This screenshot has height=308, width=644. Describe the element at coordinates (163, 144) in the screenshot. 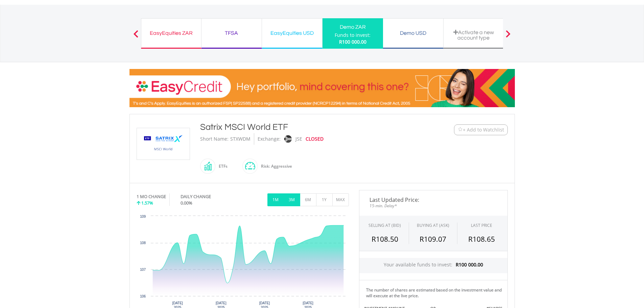

I see `img: EQU.ZA.STXWDM.png` at that location.